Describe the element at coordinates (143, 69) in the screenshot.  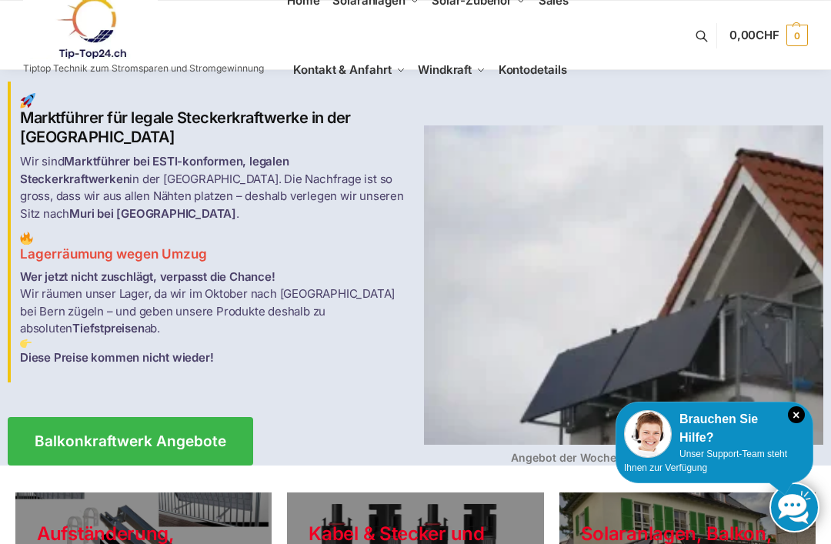
I see `p: Tiptop Technik zum Stromsparen und Stromgewinnung` at that location.